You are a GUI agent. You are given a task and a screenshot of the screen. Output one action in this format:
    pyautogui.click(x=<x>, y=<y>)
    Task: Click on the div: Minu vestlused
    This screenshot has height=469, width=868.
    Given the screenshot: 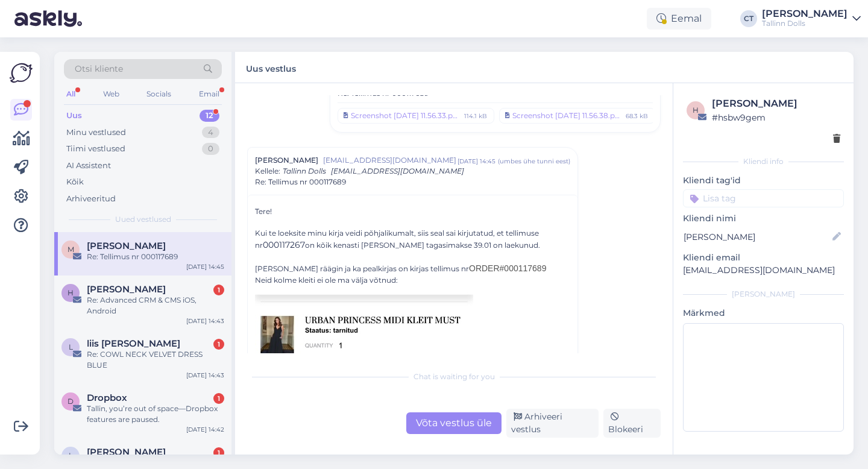 What is the action you would take?
    pyautogui.click(x=96, y=132)
    